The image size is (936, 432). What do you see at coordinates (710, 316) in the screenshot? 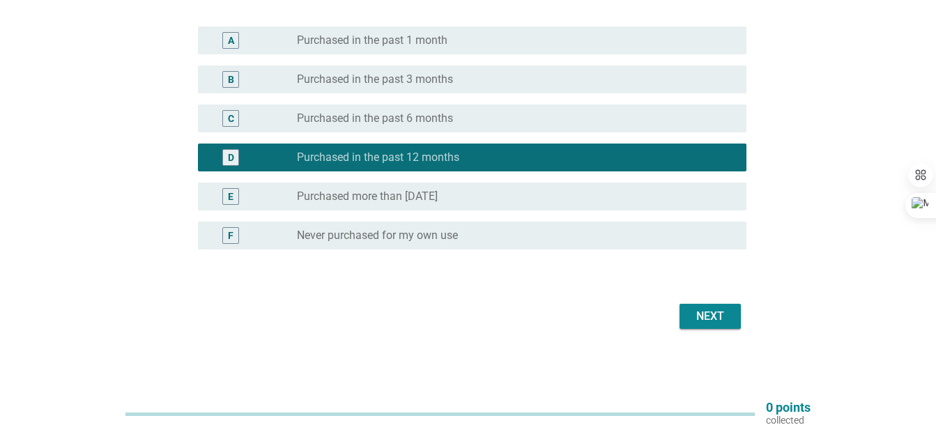
I see `div: Next` at bounding box center [710, 316].